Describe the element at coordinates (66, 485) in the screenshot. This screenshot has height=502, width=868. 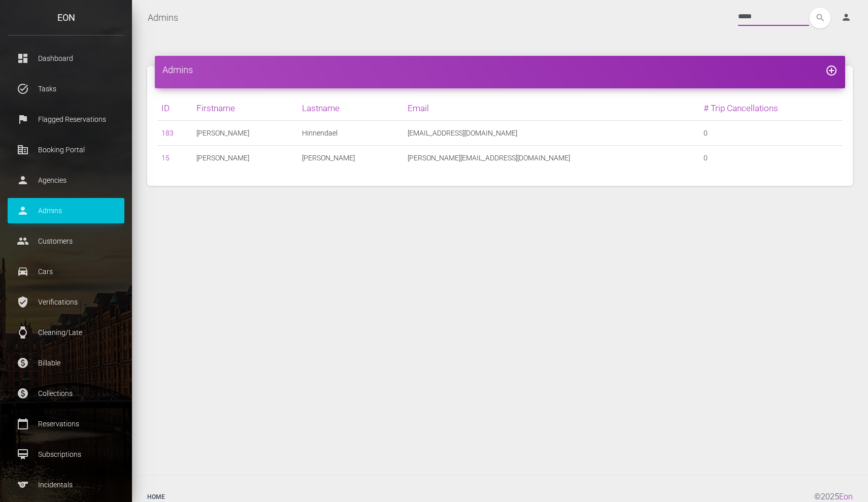
I see `p: Incidentals` at that location.